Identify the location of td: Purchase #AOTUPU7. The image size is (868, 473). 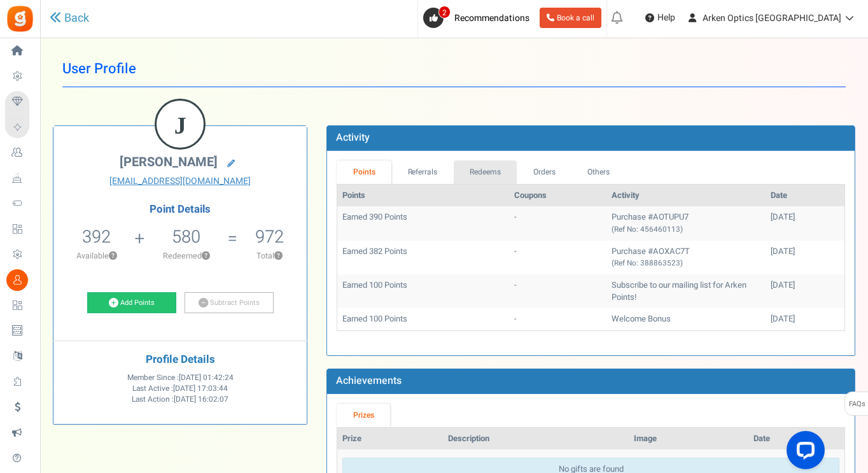
(686, 223).